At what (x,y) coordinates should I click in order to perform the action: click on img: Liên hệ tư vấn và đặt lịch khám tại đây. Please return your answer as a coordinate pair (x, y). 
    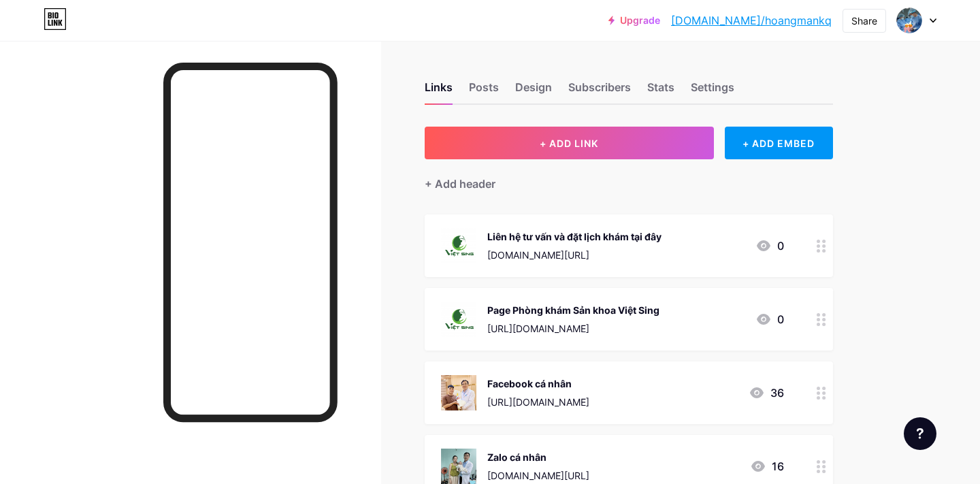
    Looking at the image, I should click on (459, 245).